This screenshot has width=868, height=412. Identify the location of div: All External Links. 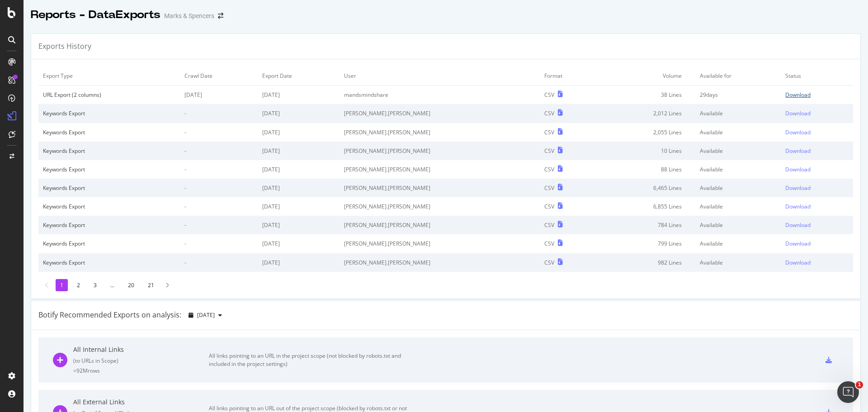
(141, 402).